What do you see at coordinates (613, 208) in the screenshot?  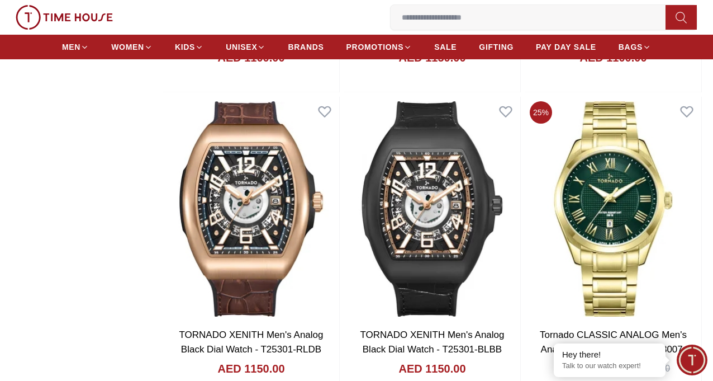 I see `img: Tornado CLASSIC ANALOG Men's Analog Green Dial Watch - T8007-GBGH` at bounding box center [613, 208].